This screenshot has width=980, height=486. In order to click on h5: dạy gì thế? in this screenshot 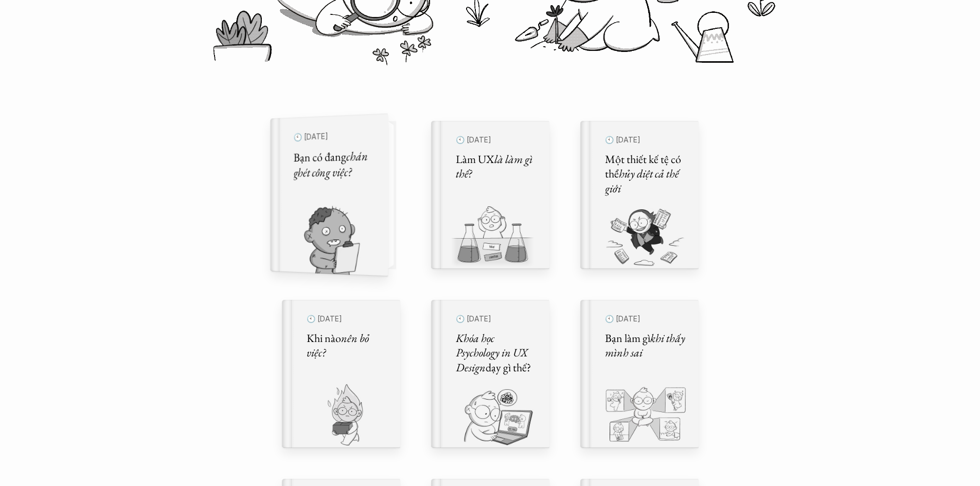, I will do `click(497, 353)`.